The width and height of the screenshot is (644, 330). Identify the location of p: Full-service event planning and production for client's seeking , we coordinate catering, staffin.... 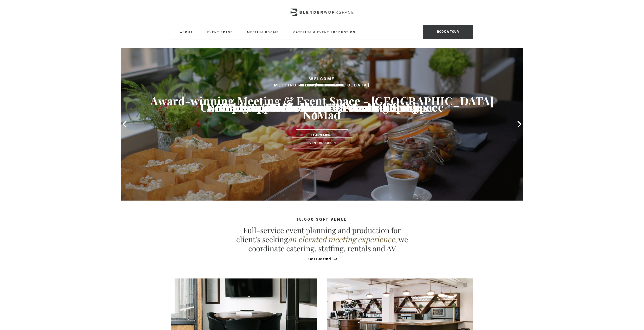
(322, 239).